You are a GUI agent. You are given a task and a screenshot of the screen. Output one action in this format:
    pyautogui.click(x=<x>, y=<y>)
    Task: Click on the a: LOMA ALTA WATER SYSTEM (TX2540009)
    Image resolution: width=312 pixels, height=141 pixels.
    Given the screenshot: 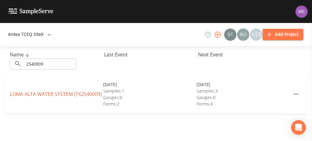 What is the action you would take?
    pyautogui.click(x=56, y=94)
    